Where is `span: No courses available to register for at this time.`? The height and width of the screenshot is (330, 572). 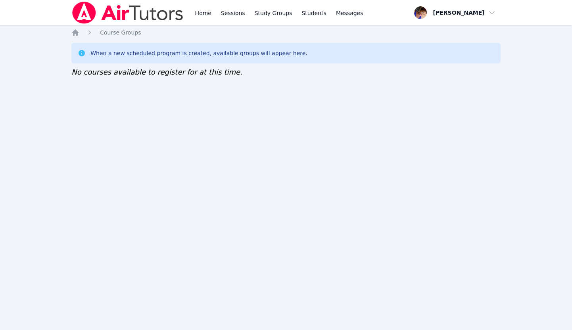
span: No courses available to register for at this time. is located at coordinates (157, 72).